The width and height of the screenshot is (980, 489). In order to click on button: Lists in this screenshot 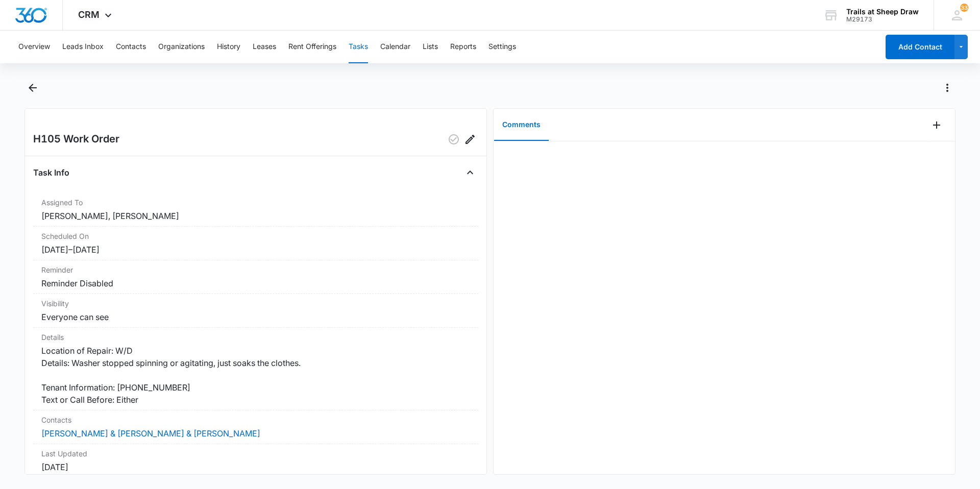, I will do `click(430, 47)`.